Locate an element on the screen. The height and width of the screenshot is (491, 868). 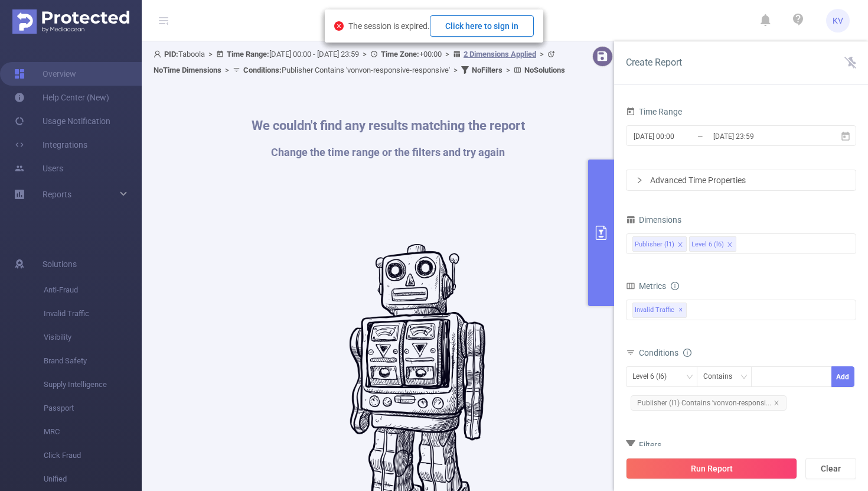
b: No Solutions is located at coordinates (545, 70).